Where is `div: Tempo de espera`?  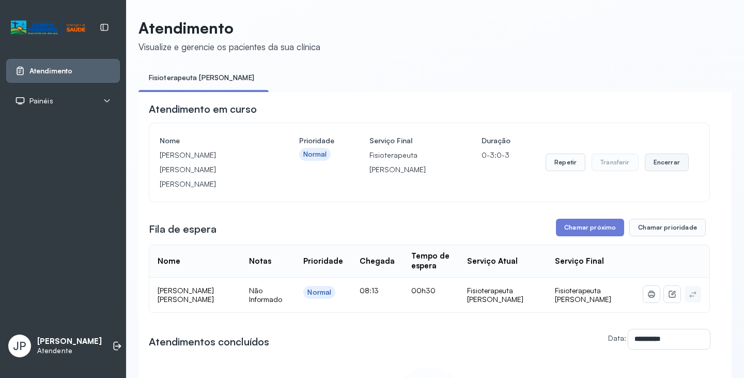
div: Tempo de espera is located at coordinates (430, 261).